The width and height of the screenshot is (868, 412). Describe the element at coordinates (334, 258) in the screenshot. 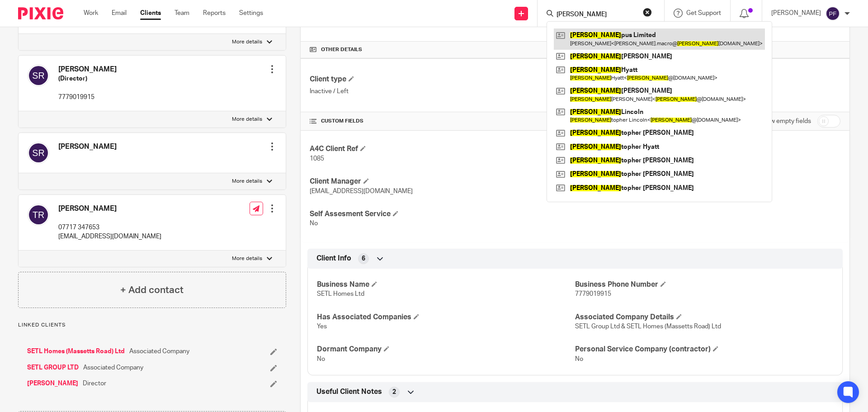

I see `span: Client Info` at that location.